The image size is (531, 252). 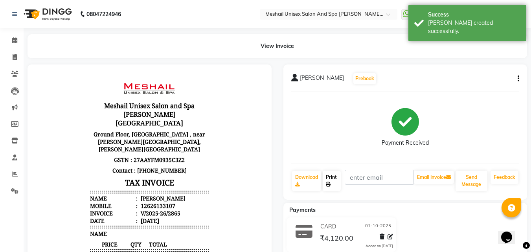 What do you see at coordinates (504, 177) in the screenshot?
I see `a: Feedback` at bounding box center [504, 177].